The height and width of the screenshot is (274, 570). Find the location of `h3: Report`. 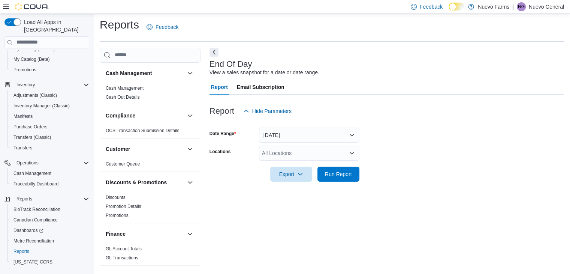

h3: Report is located at coordinates (222, 111).